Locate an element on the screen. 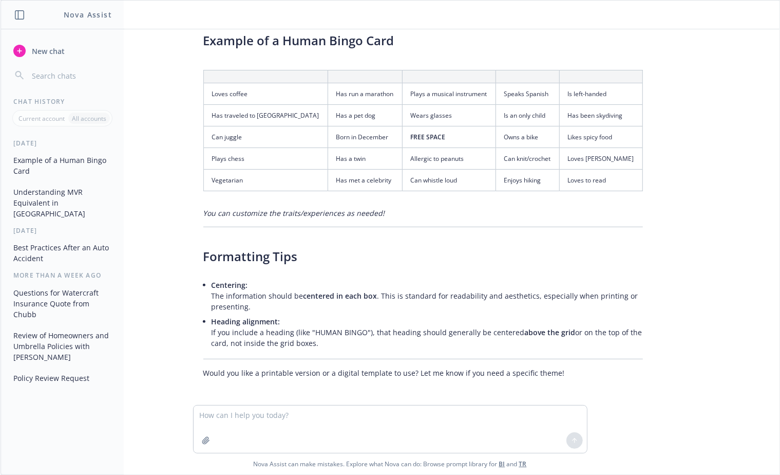 This screenshot has width=780, height=475. h3: Formatting Tips is located at coordinates (423, 256).